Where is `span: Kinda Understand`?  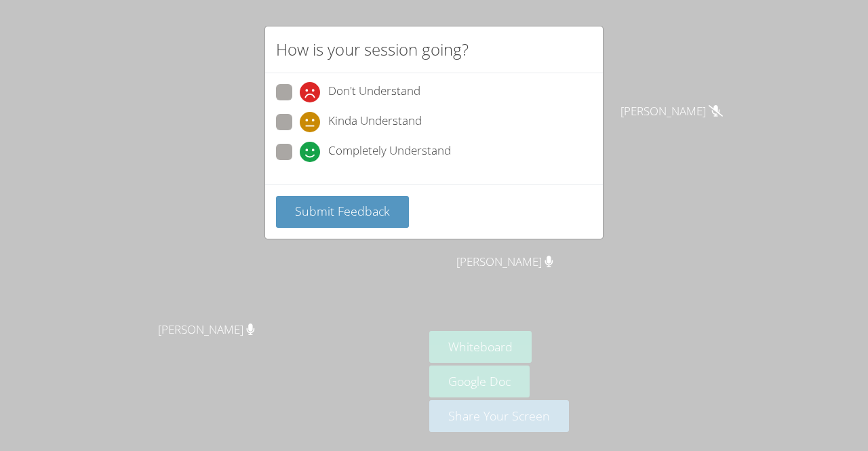
span: Kinda Understand is located at coordinates (375, 122).